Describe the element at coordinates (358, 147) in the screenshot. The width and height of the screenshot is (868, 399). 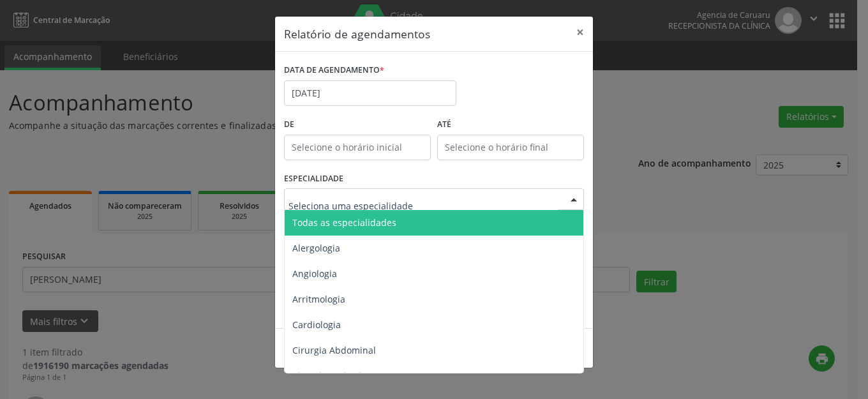
I see `input: Selecione o horário inicial` at that location.